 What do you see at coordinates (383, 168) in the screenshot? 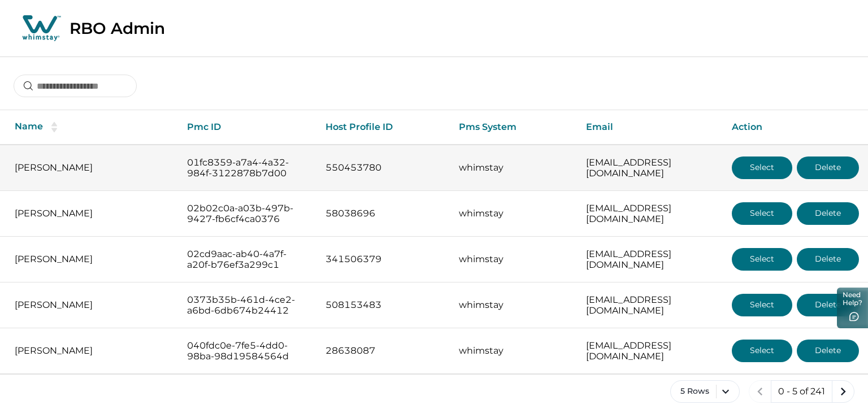
I see `p: 550453780` at bounding box center [383, 168].